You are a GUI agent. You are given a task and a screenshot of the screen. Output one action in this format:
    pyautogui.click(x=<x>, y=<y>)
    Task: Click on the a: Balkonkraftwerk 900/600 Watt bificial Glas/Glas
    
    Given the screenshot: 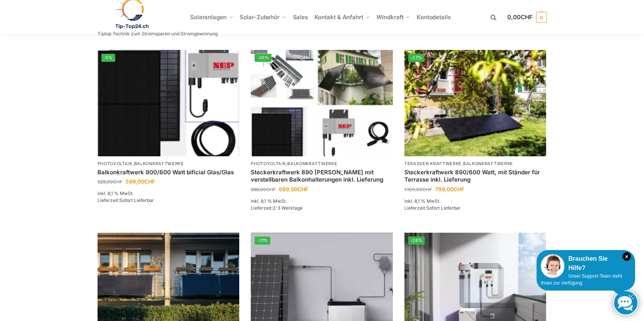 What is the action you would take?
    pyautogui.click(x=168, y=172)
    